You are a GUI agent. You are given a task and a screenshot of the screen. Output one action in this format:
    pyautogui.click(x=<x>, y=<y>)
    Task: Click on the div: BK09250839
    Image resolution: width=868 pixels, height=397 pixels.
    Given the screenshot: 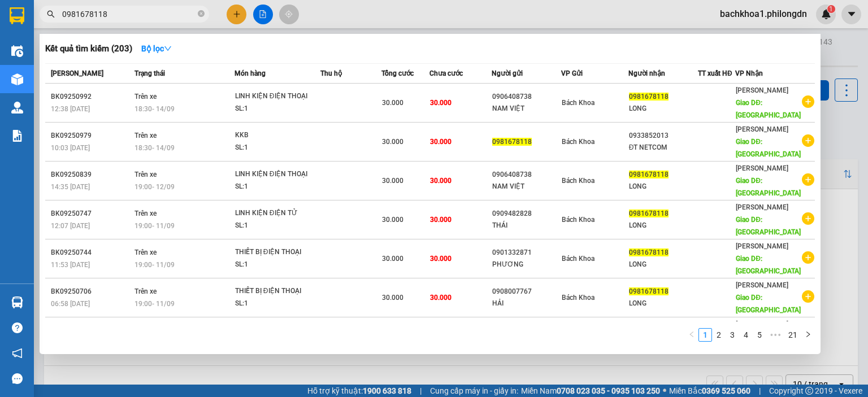 What is the action you would take?
    pyautogui.click(x=91, y=174)
    